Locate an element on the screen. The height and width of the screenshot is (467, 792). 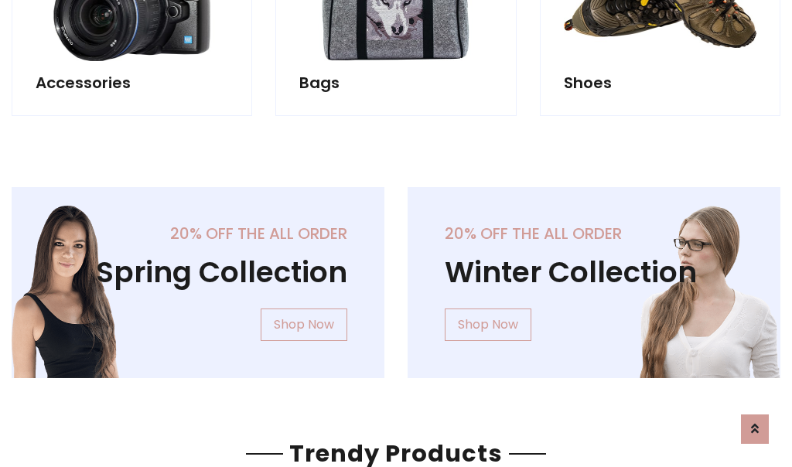
h5: Shoes is located at coordinates (660, 83).